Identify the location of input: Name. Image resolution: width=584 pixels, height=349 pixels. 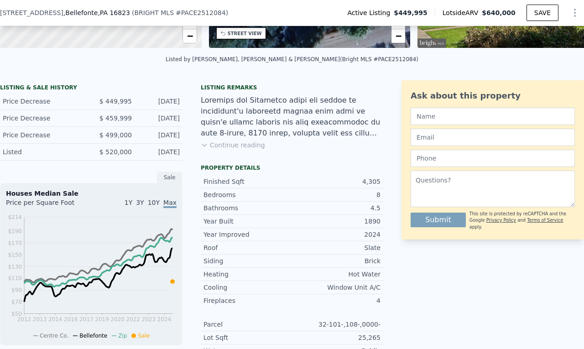
(492, 116).